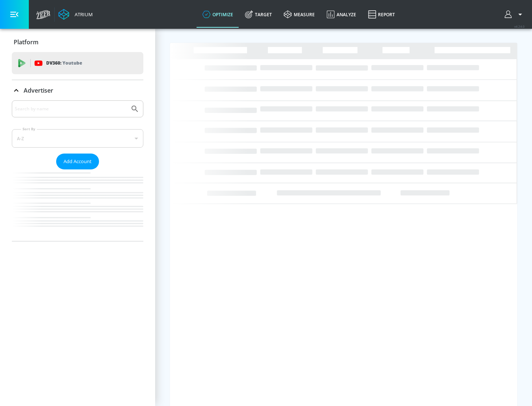 The image size is (532, 406). I want to click on input: Search by name, so click(70, 109).